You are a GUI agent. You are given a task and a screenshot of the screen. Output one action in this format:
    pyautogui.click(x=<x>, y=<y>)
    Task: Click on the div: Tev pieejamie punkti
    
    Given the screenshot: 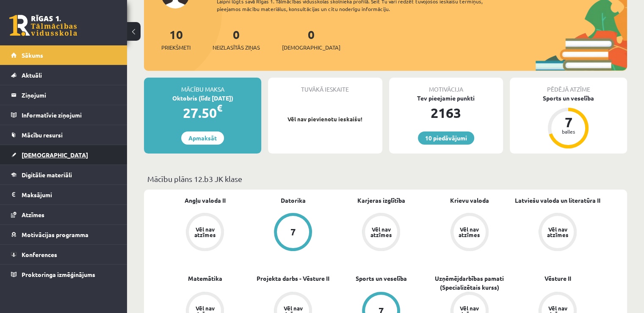 What is the action you would take?
    pyautogui.click(x=446, y=98)
    